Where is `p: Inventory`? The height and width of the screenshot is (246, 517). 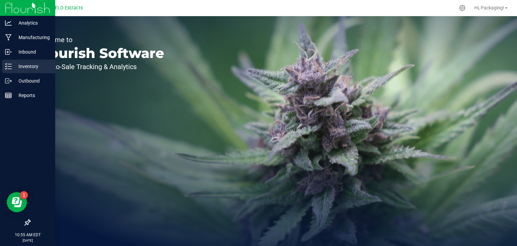 p: Inventory is located at coordinates (32, 66).